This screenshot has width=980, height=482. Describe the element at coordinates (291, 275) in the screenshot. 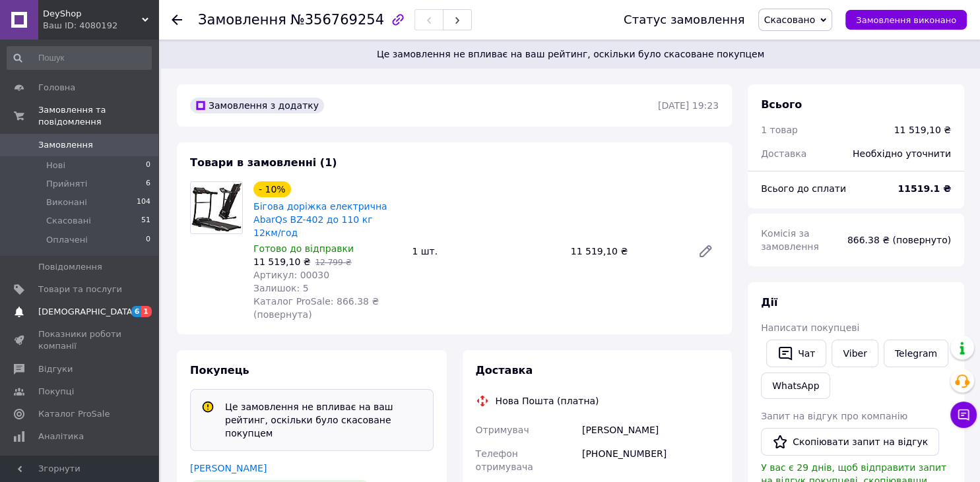

I see `span: Артикул: 00030` at that location.